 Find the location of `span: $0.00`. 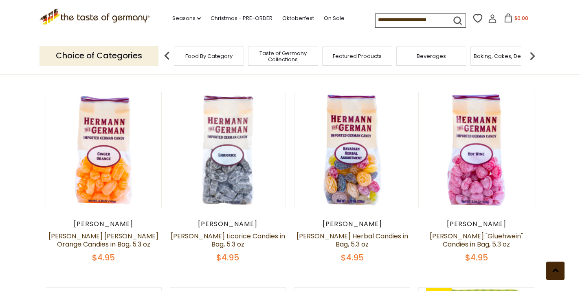

span: $0.00 is located at coordinates (522, 18).